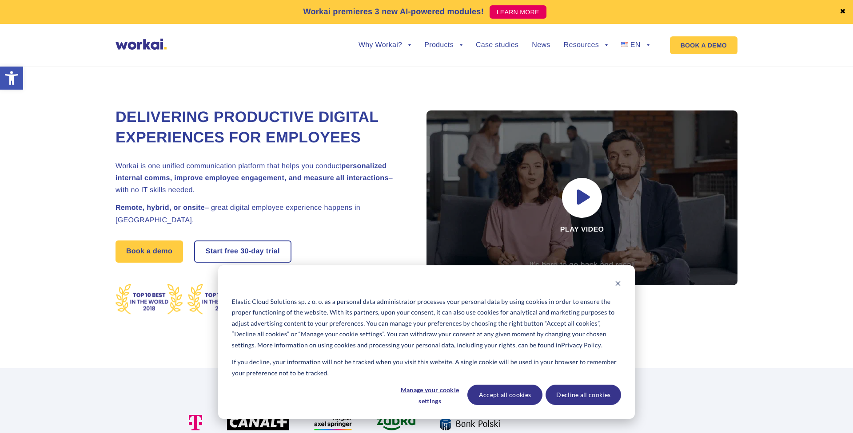  I want to click on a: Resources, so click(585, 45).